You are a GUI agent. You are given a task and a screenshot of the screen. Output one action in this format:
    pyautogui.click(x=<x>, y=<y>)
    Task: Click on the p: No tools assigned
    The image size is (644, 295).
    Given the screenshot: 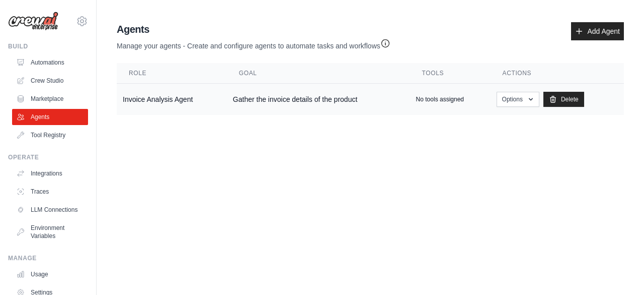 What is the action you would take?
    pyautogui.click(x=440, y=99)
    